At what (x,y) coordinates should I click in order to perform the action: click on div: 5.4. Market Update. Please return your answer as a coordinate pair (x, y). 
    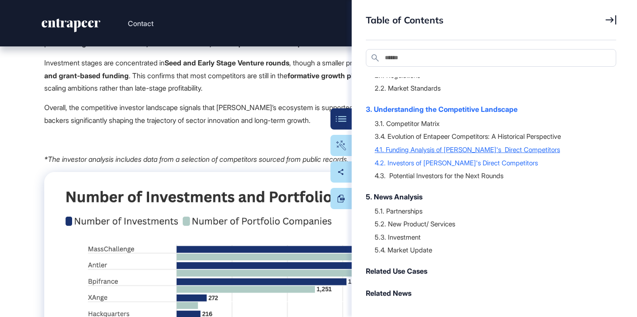
    Looking at the image, I should click on (491, 250).